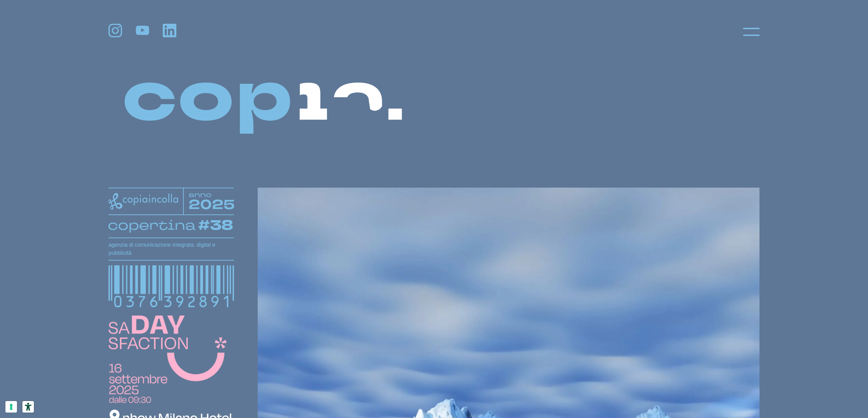  Describe the element at coordinates (152, 225) in the screenshot. I see `tspan: copertina` at that location.